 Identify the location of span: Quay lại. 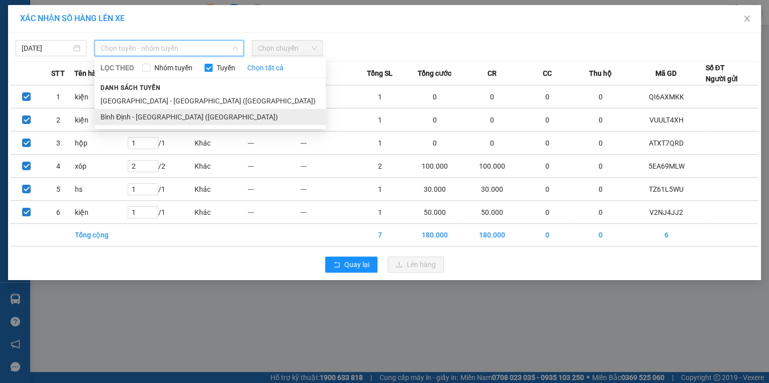
(357, 265).